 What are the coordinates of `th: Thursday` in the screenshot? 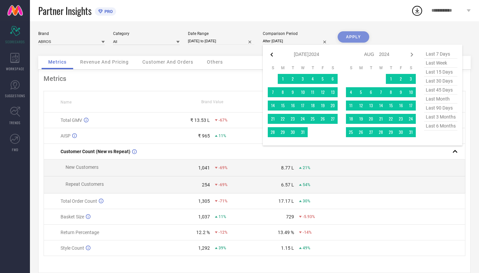 It's located at (391, 68).